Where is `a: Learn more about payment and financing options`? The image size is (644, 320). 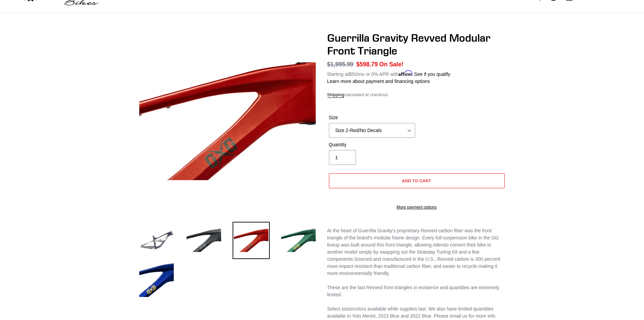
a: Learn more about payment and financing options is located at coordinates (378, 81).